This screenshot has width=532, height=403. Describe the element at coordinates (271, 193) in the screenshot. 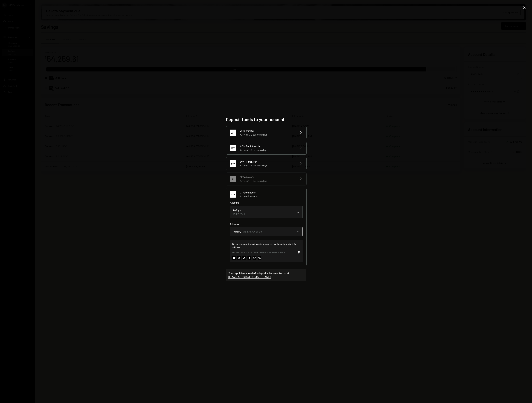

I see `div: Crypto deposit` at that location.